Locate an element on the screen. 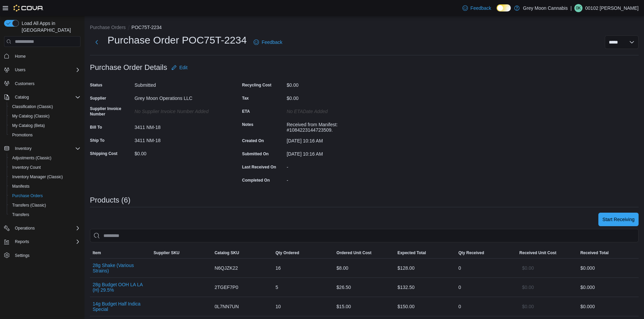  a: My Catalog (Beta) is located at coordinates (29, 126).